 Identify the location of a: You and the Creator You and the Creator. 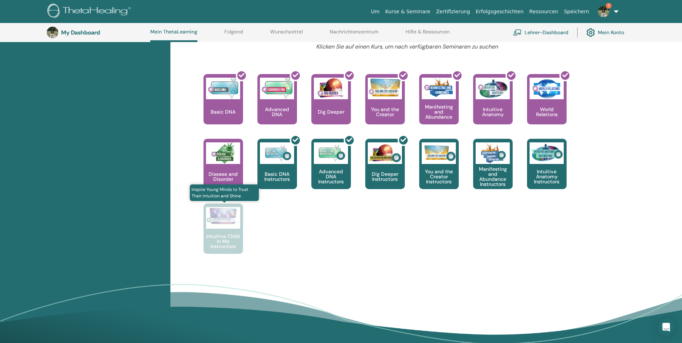
(385, 106).